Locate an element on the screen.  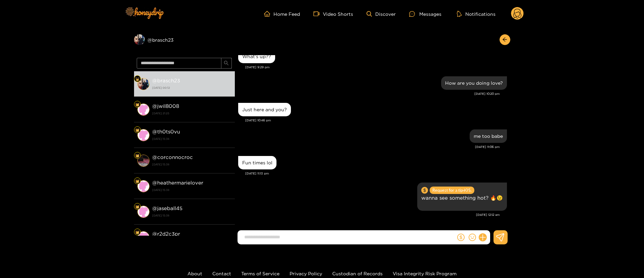
a: Visa Integrity Risk Program is located at coordinates (424, 274).